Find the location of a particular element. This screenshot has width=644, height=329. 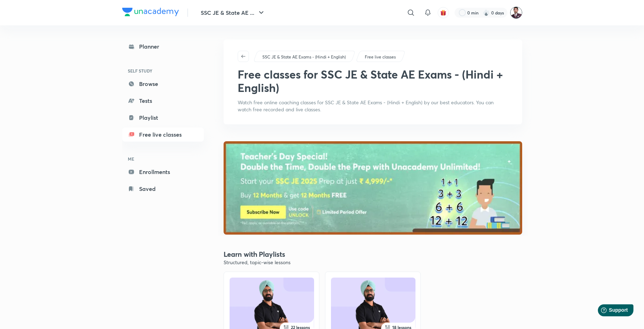

a: Planner is located at coordinates (163, 47).